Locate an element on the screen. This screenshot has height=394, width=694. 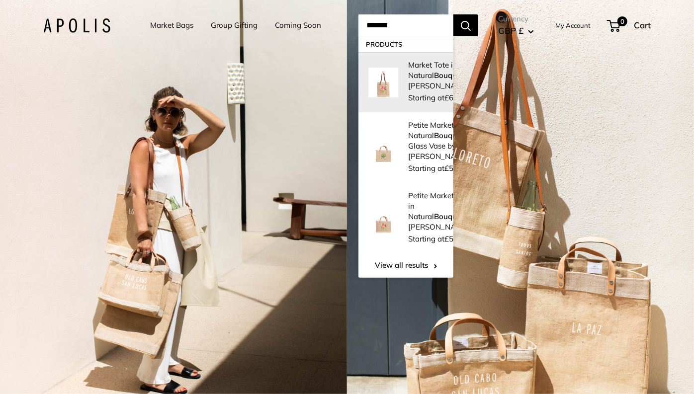
img: description_The Artist Collection with Amy Logsdon is located at coordinates (383, 148).